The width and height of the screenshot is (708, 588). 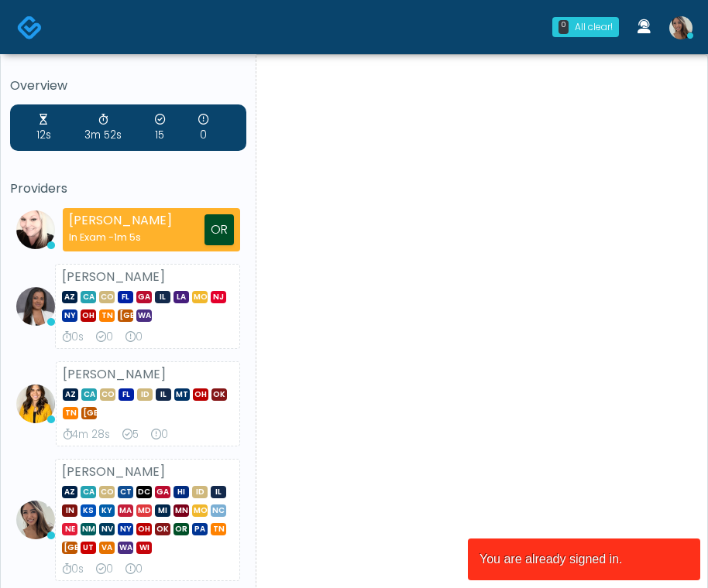 What do you see at coordinates (584, 560) in the screenshot?
I see `article: You are already signed in.` at bounding box center [584, 560].